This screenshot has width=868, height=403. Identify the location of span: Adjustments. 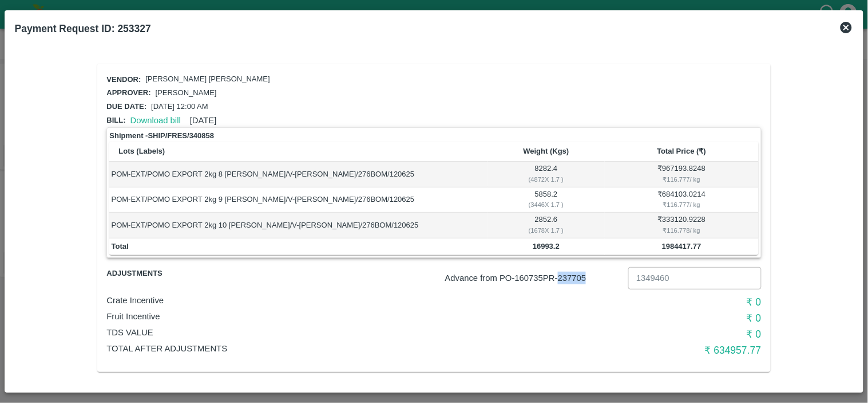
(161, 273).